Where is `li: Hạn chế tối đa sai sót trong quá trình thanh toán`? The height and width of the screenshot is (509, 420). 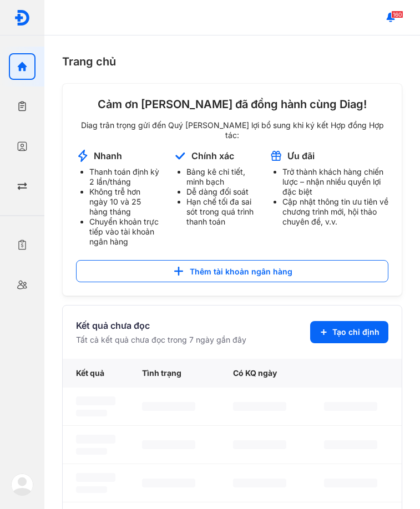
li: Hạn chế tối đa sai sót trong quá trình thanh toán is located at coordinates (221, 212).